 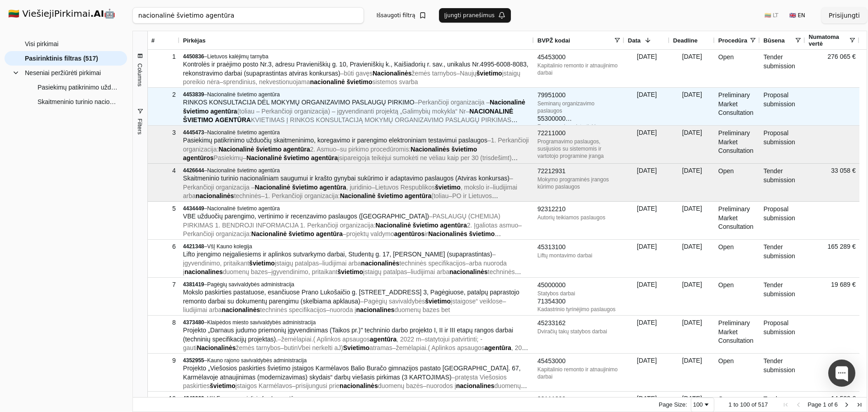 What do you see at coordinates (297, 263) in the screenshot?
I see `span: įstaigų patalpas` at bounding box center [297, 263].